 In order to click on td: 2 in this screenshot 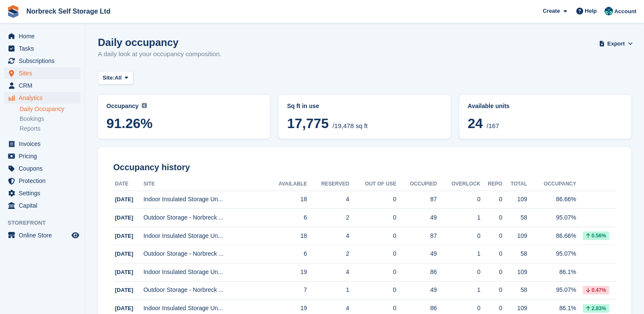, I will do `click(328, 218)`.